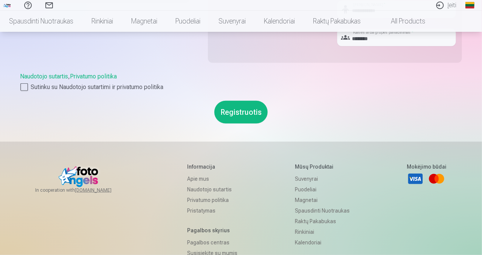  What do you see at coordinates (241, 112) in the screenshot?
I see `button: Registruotis` at bounding box center [241, 112].